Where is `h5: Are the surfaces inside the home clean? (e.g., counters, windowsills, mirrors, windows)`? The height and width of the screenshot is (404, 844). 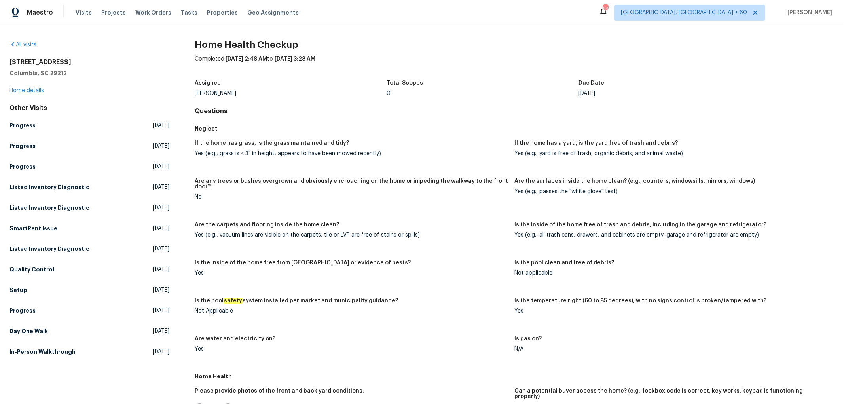 h5: Are the surfaces inside the home clean? (e.g., counters, windowsills, mirrors, windows) is located at coordinates (635, 181).